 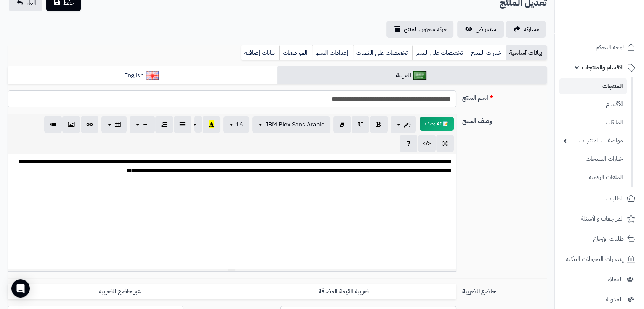 What do you see at coordinates (505, 120) in the screenshot?
I see `label: وصف المنتج` at bounding box center [505, 120].